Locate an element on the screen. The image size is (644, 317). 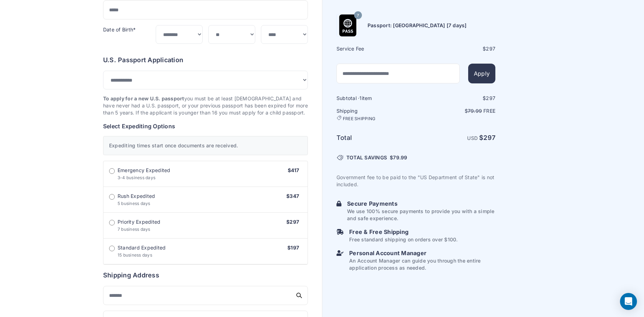
span: $197 is located at coordinates (293, 248).